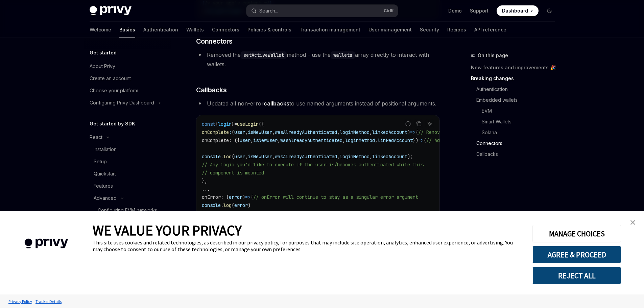 The image size is (644, 308). I want to click on button: Toggle Configuring Privy Dashboard section, so click(127, 103).